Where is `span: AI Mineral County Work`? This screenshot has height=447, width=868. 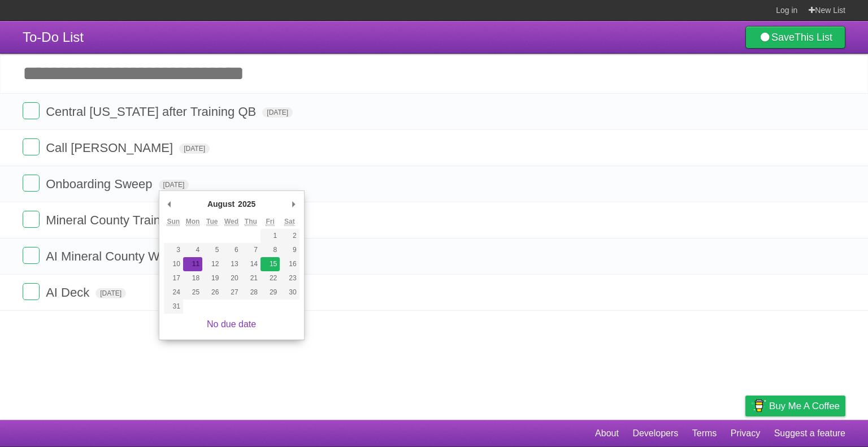
span: AI Mineral County Work is located at coordinates (112, 256).